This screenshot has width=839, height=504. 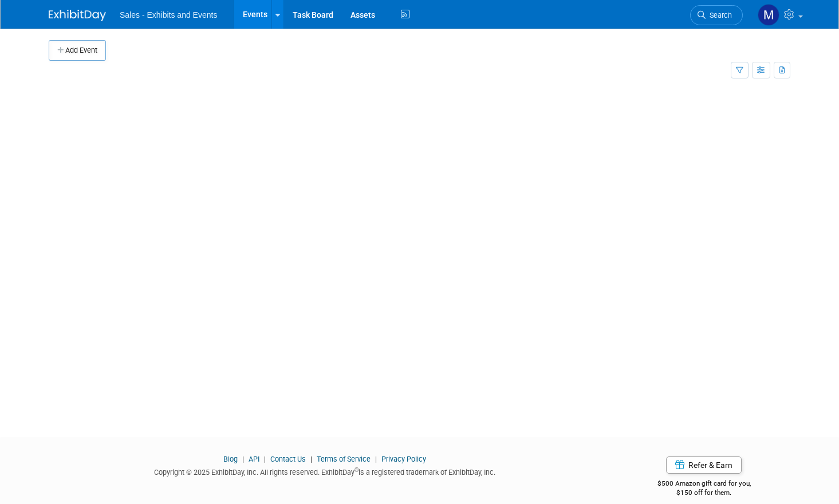 What do you see at coordinates (78, 16) in the screenshot?
I see `img: ExhibitDay` at bounding box center [78, 16].